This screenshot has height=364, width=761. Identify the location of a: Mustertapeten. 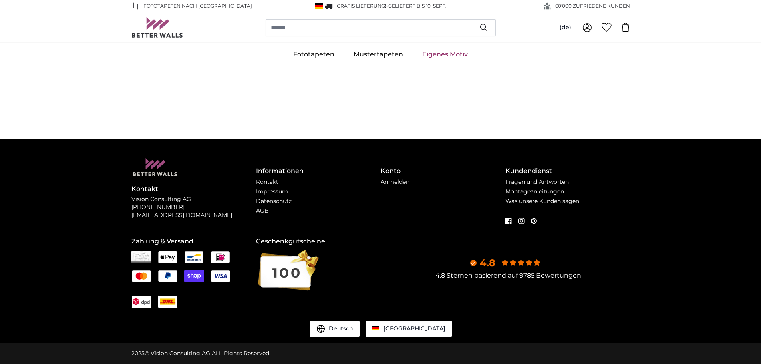
(378, 54).